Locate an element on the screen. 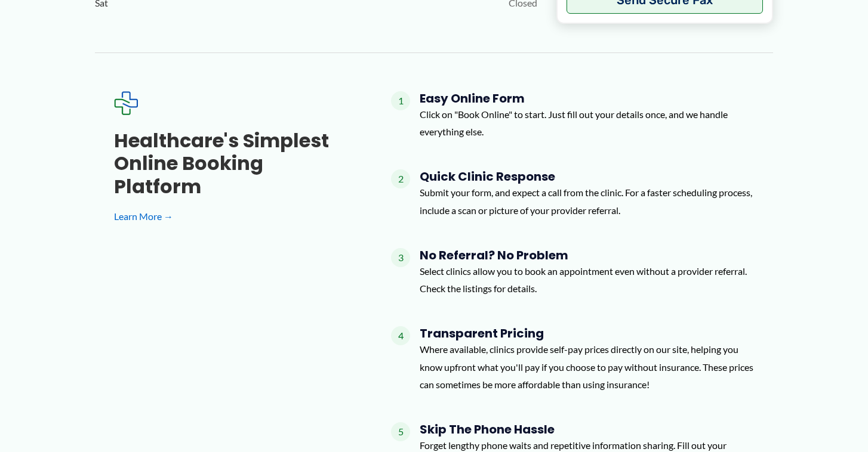  p: Where available, clinics provide self-pay prices directly on our site, helping you know upfront w... is located at coordinates (586, 367).